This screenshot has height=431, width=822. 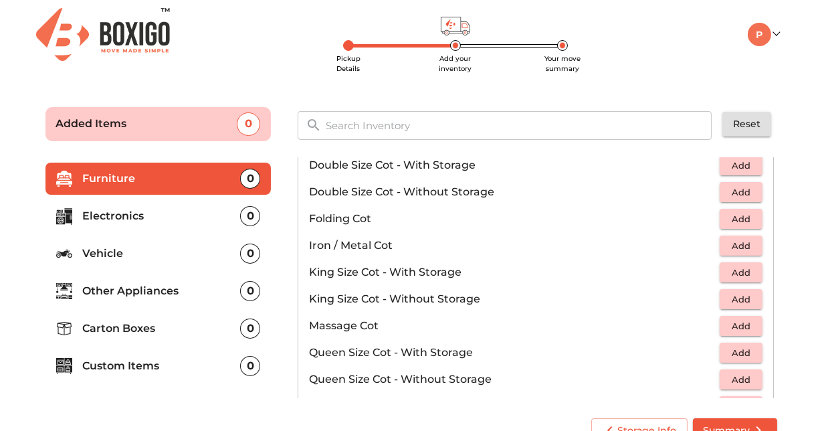 I want to click on p: Vehicle, so click(x=162, y=253).